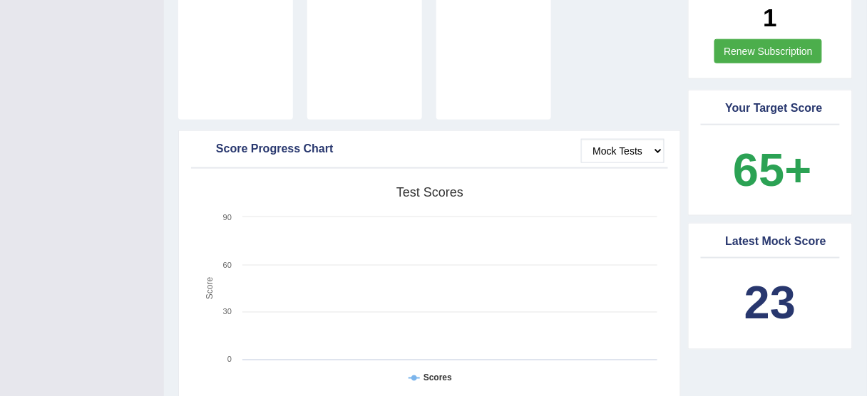 The width and height of the screenshot is (867, 396). Describe the element at coordinates (227, 217) in the screenshot. I see `text: 90` at that location.